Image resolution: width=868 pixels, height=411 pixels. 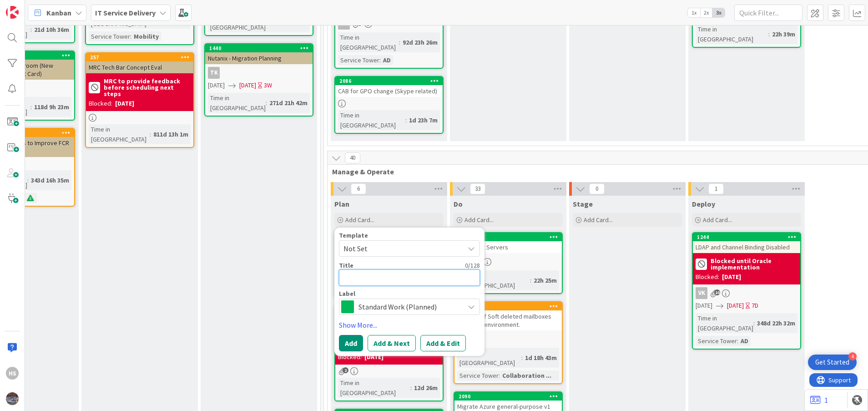 I want to click on a: 1, so click(x=819, y=400).